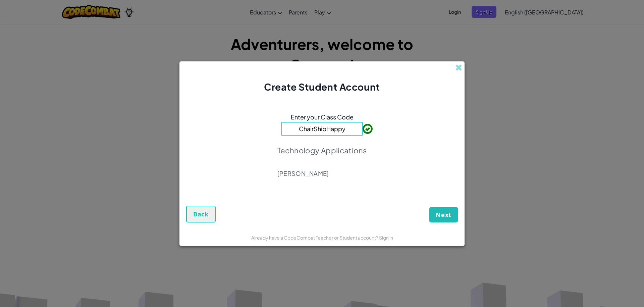  Describe the element at coordinates (201, 214) in the screenshot. I see `span: Back` at that location.